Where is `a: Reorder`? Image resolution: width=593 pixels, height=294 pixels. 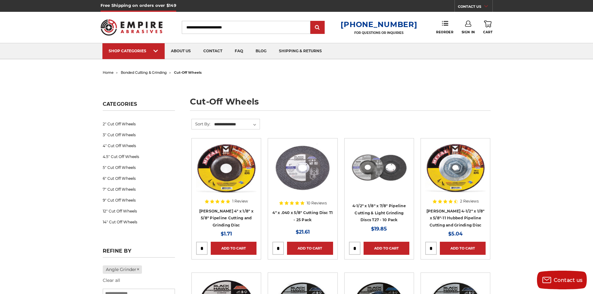 a: Reorder is located at coordinates (444, 27).